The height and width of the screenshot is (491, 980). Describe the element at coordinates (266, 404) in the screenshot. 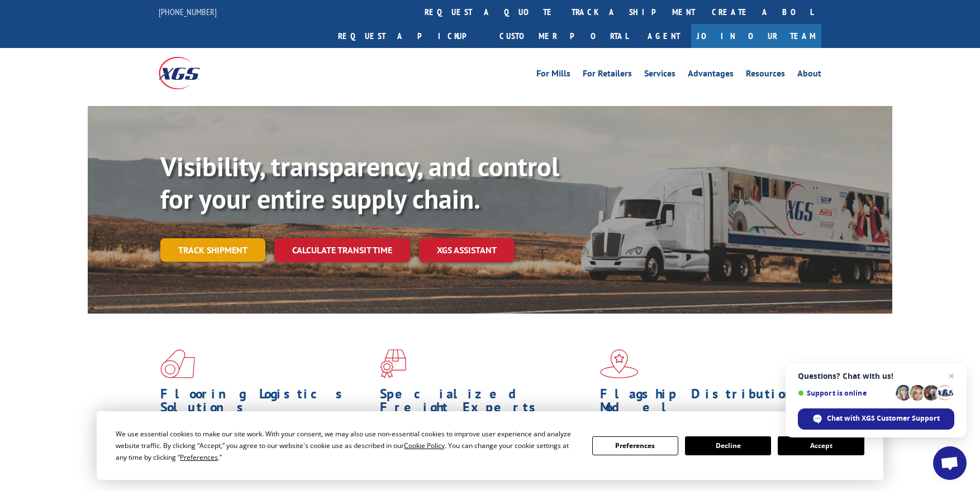

I see `h1: Flooring Logistics Solutions` at that location.